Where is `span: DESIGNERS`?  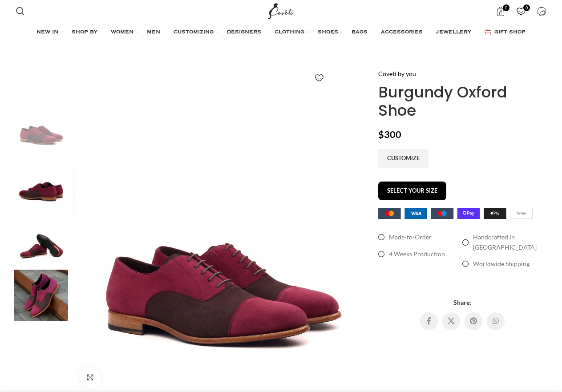 span: DESIGNERS is located at coordinates (244, 32).